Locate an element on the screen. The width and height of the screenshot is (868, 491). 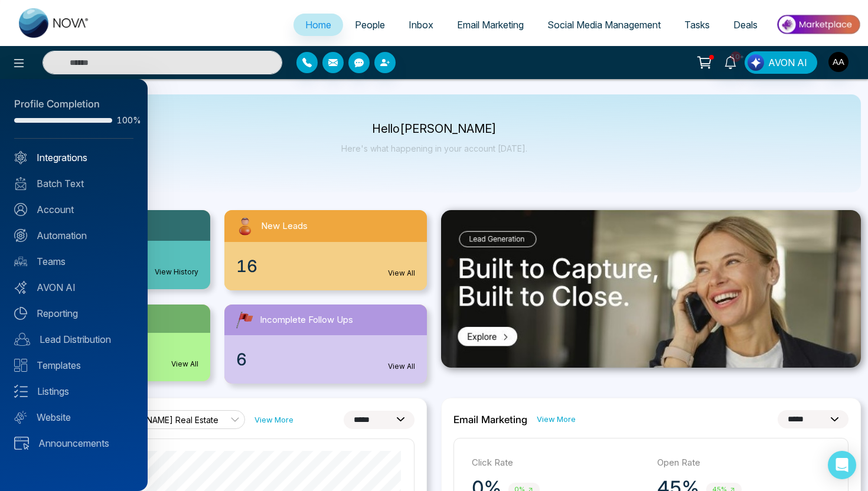
img: Templates.svg is located at coordinates (20, 365).